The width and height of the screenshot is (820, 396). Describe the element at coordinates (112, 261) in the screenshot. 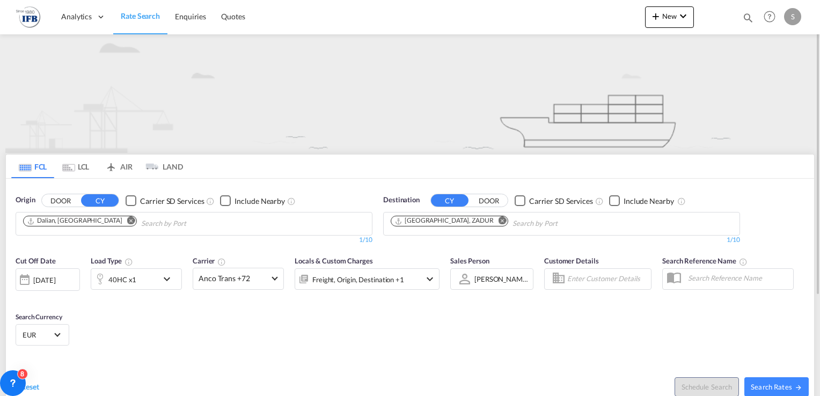

I see `span: Load Type` at that location.